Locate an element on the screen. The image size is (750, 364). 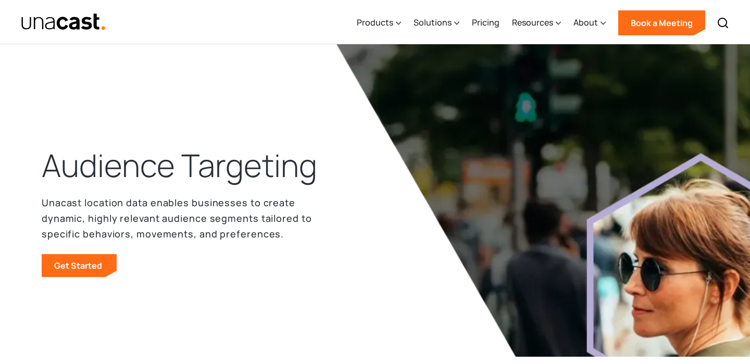
a: Get Started is located at coordinates (79, 266).